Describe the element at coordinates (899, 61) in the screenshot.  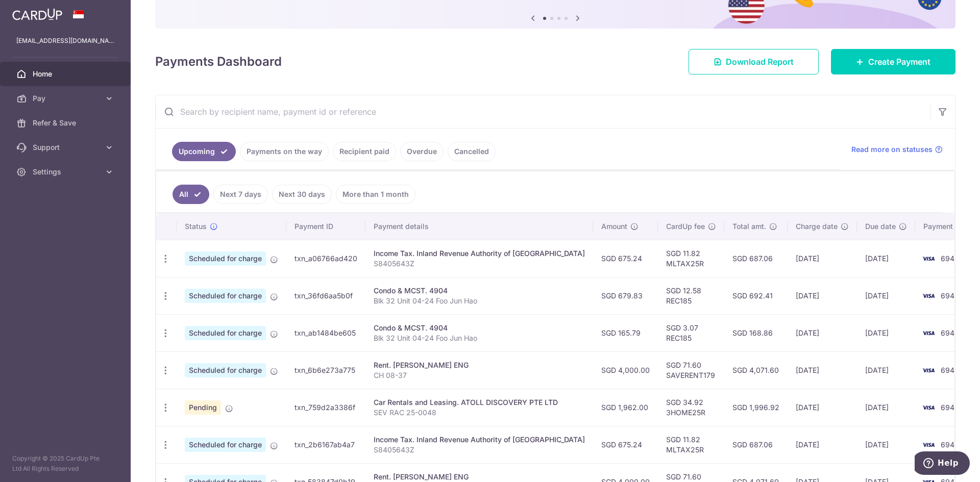
I see `span: Create Payment` at that location.